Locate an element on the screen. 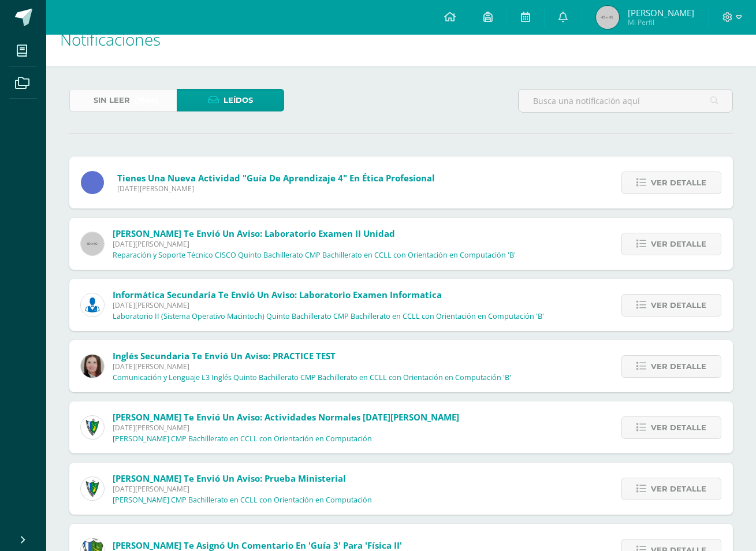 The width and height of the screenshot is (756, 551). a: Leídos is located at coordinates (231, 100).